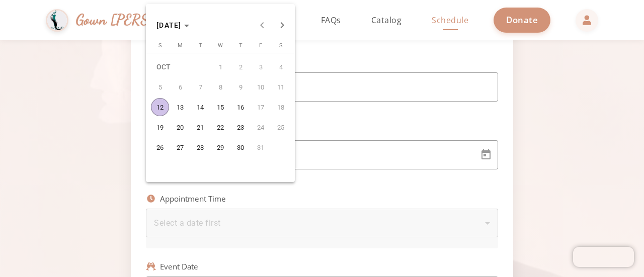 Image resolution: width=644 pixels, height=277 pixels. Describe the element at coordinates (241, 127) in the screenshot. I see `button: October 23, 2025` at that location.